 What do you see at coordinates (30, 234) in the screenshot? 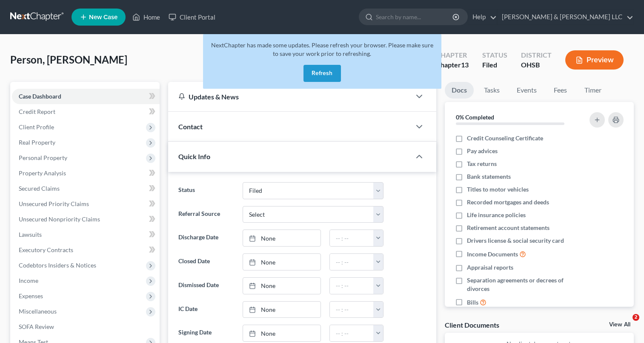
I see `span: Lawsuits` at bounding box center [30, 234].